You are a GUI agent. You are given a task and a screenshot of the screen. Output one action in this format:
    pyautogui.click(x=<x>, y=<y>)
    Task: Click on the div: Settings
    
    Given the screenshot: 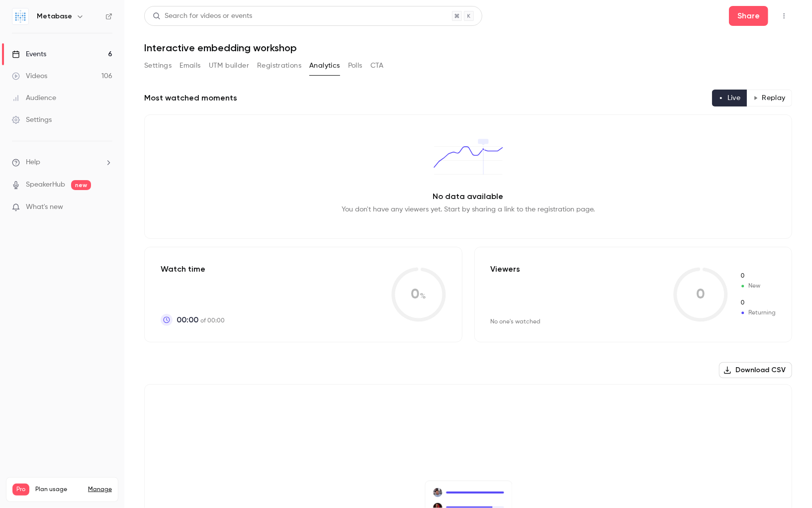 What is the action you would take?
    pyautogui.click(x=32, y=120)
    